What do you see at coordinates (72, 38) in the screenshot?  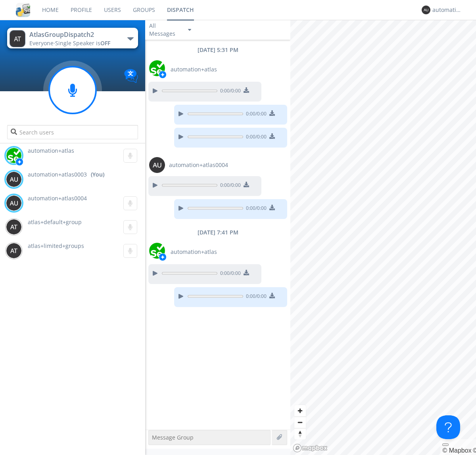 I see `button: AtlasGroupDispatch2Everyone·Single Speaker isOFF` at bounding box center [72, 38].